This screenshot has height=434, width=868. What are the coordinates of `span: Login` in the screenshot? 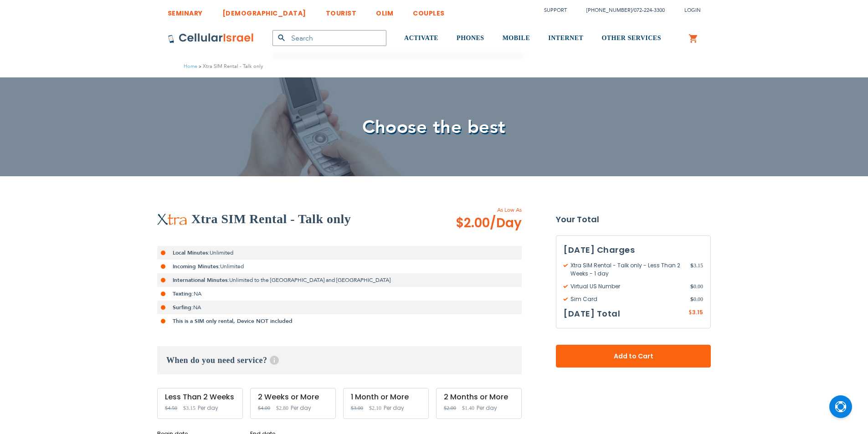 It's located at (693, 10).